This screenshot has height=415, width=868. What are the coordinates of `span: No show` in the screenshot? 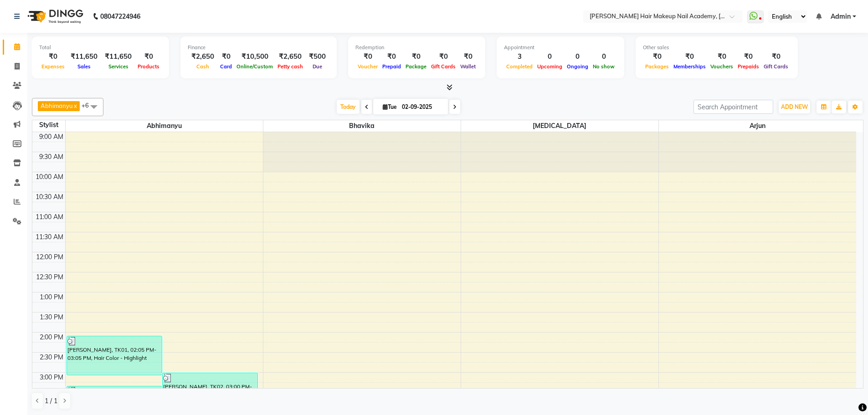 It's located at (604, 66).